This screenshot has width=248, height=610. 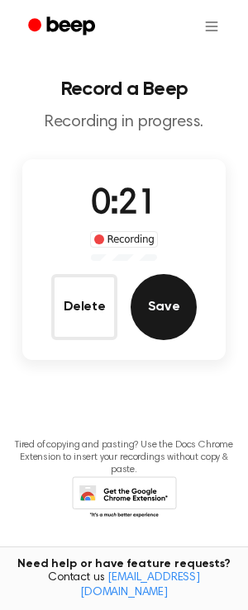 What do you see at coordinates (124, 205) in the screenshot?
I see `span: 0:21` at bounding box center [124, 205].